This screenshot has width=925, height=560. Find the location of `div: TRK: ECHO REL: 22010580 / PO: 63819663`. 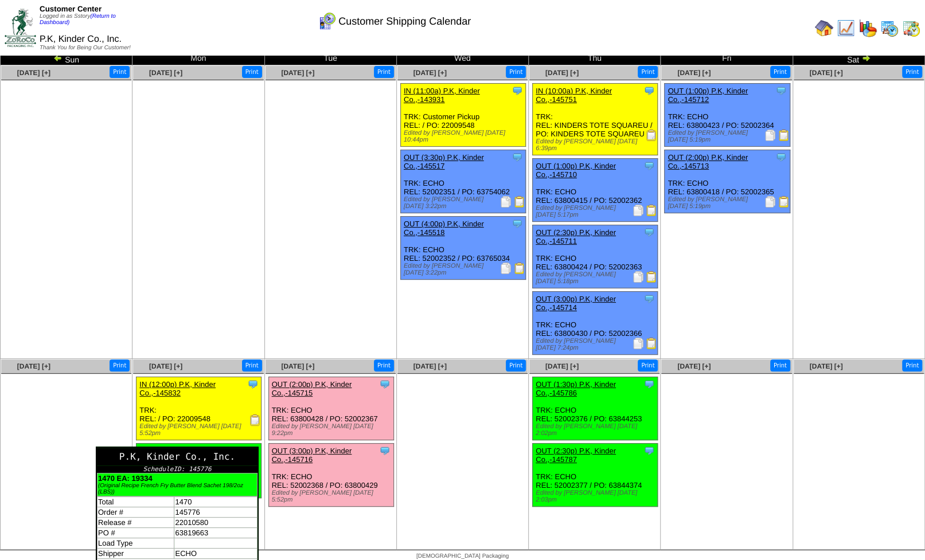

div: TRK: ECHO REL: 22010580 / PO: 63819663 is located at coordinates (199, 470).